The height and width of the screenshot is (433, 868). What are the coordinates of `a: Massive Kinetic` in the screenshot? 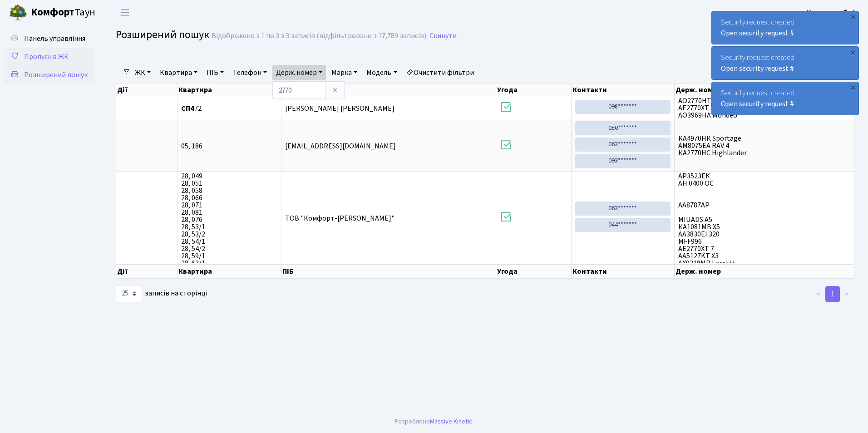 It's located at (451, 421).